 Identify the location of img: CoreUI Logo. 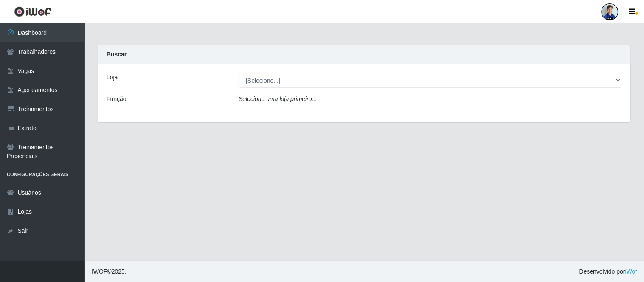
(33, 12).